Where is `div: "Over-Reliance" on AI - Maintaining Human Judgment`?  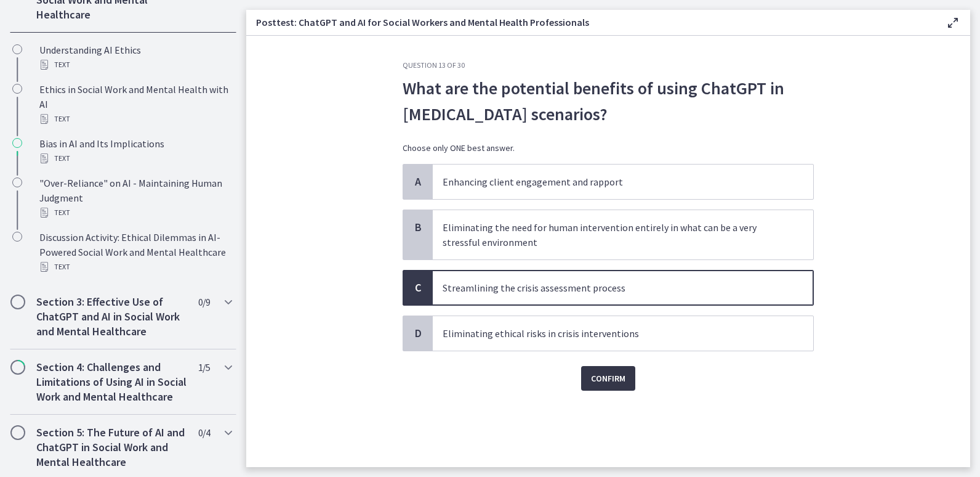 div: "Over-Reliance" on AI - Maintaining Human Judgment is located at coordinates (136, 198).